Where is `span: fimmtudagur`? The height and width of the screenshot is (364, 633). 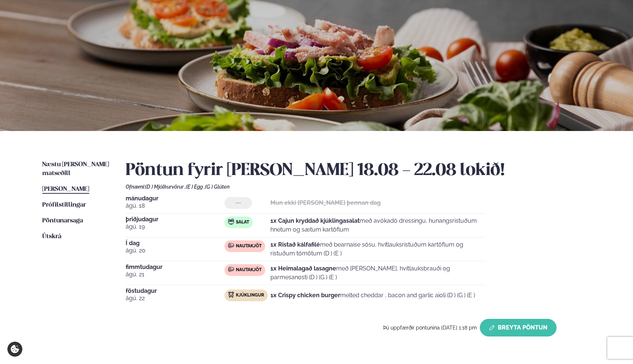 span: fimmtudagur is located at coordinates (175, 267).